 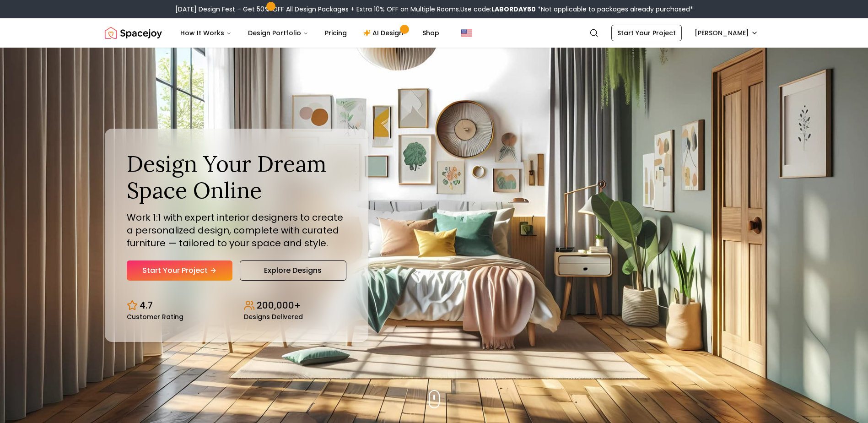 What do you see at coordinates (206, 33) in the screenshot?
I see `button: How It Works` at bounding box center [206, 33].